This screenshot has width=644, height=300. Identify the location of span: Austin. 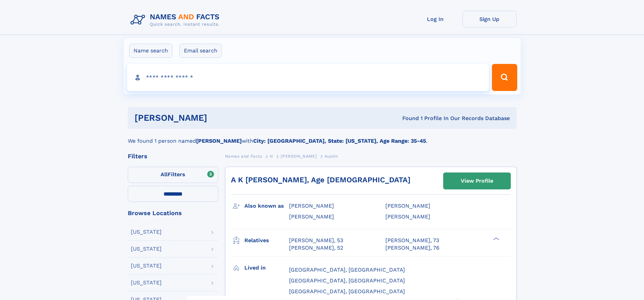
(331, 157).